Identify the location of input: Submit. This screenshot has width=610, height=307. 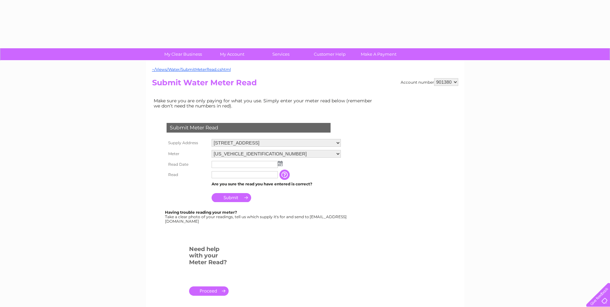
(231, 197).